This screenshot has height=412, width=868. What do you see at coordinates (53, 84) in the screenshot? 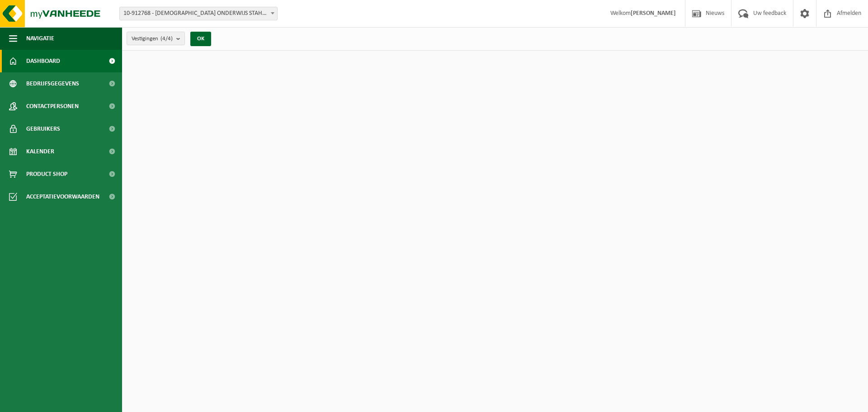
I see `span: Bedrijfsgegevens` at bounding box center [53, 84].